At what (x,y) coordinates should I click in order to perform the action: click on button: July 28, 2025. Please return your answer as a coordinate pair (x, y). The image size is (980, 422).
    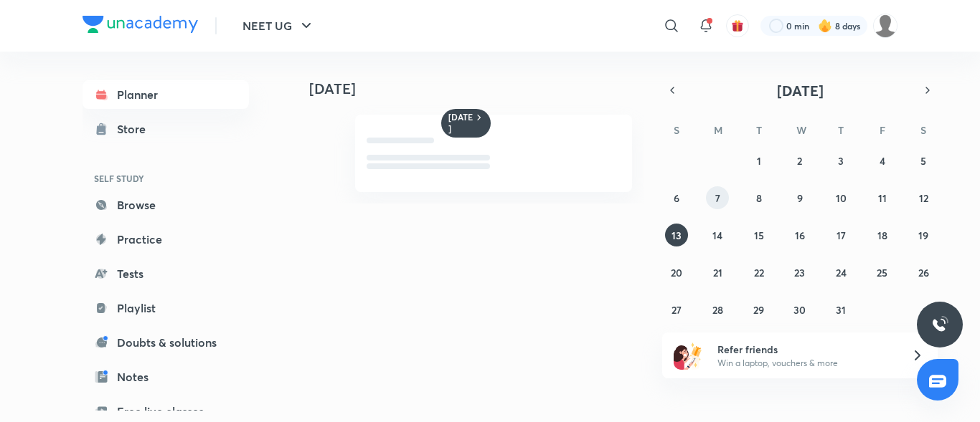
    Looking at the image, I should click on (717, 310).